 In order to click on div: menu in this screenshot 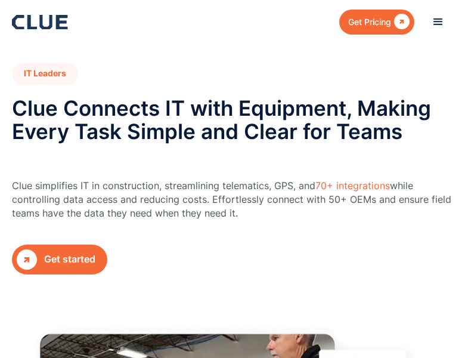, I will do `click(438, 22)`.